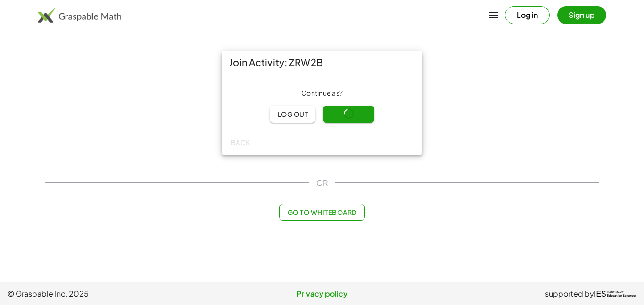  I want to click on span: IES, so click(600, 294).